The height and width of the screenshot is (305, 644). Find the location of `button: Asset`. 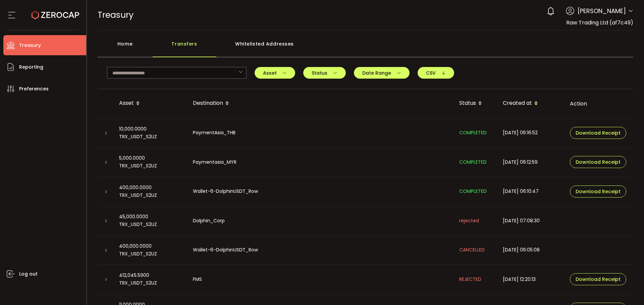

button: Asset is located at coordinates (275, 73).